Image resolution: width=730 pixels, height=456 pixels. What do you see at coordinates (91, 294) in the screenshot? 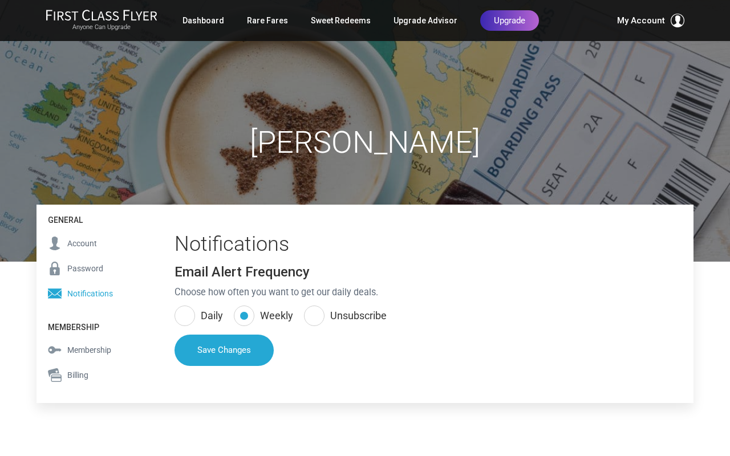
I see `a: Notifications` at bounding box center [91, 294].